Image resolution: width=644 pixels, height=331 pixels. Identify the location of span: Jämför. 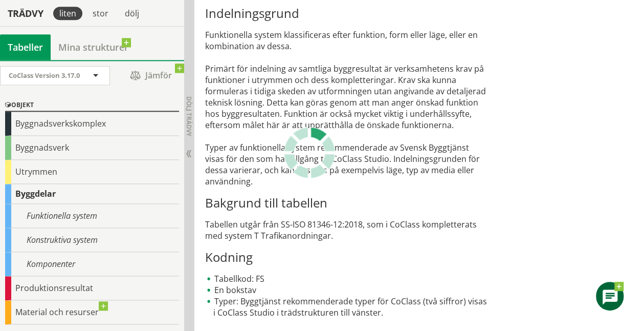
(151, 75).